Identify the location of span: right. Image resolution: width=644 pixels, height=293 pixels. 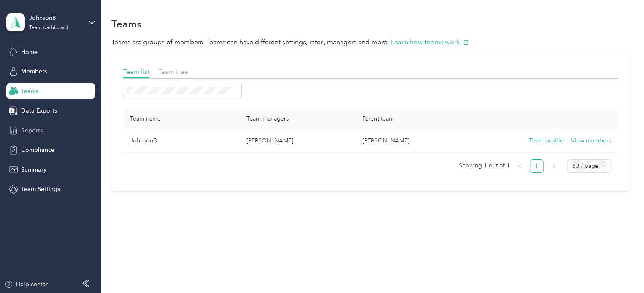
(554, 166).